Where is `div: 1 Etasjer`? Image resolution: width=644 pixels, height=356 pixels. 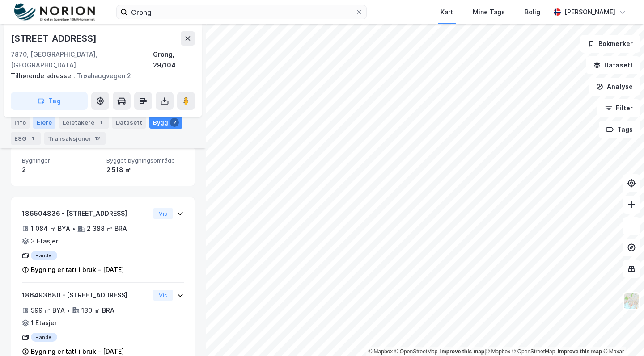
div: 1 Etasjer is located at coordinates (44, 323).